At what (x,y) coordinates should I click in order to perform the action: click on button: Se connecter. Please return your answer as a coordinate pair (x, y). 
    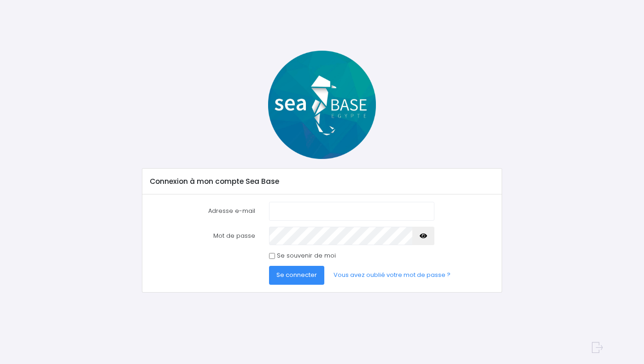
    Looking at the image, I should click on (297, 275).